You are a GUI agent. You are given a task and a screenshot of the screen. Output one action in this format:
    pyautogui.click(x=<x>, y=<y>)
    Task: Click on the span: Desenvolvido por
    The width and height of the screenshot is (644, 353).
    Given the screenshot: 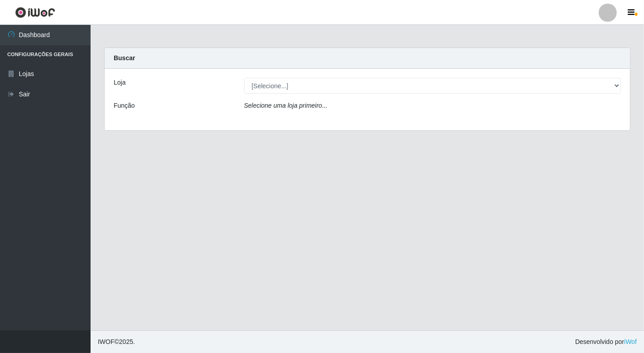 What is the action you would take?
    pyautogui.click(x=606, y=341)
    